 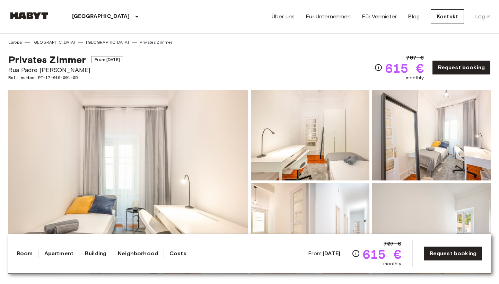 What do you see at coordinates (448, 17) in the screenshot?
I see `a: Kontakt` at bounding box center [448, 17].